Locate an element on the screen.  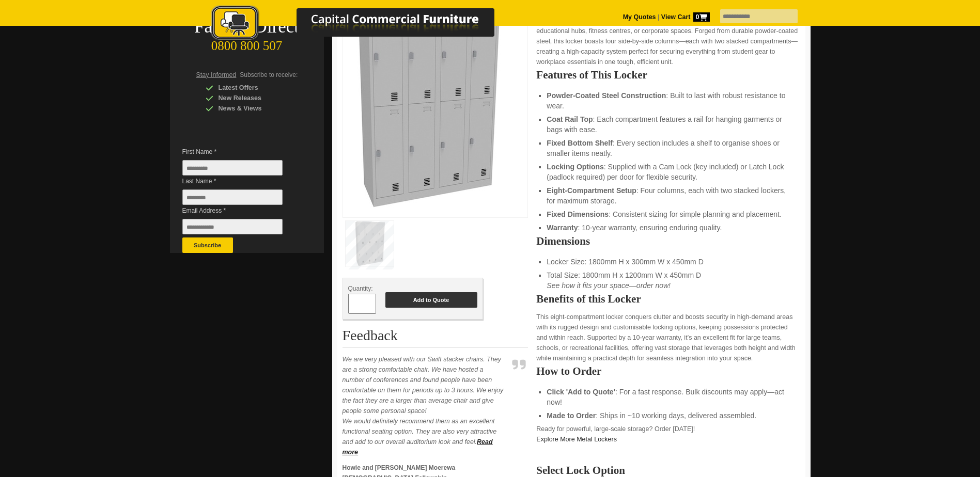
h2: Select Lock Option is located at coordinates (668, 470).